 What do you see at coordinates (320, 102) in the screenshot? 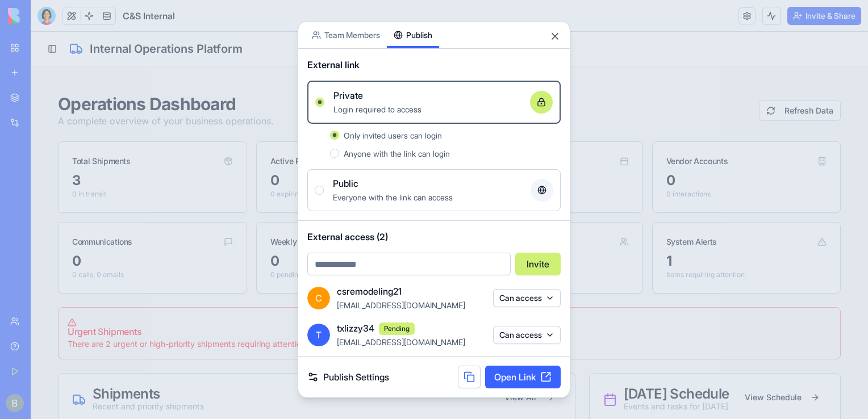
I see `button: PrivateLogin required to access` at bounding box center [320, 102].